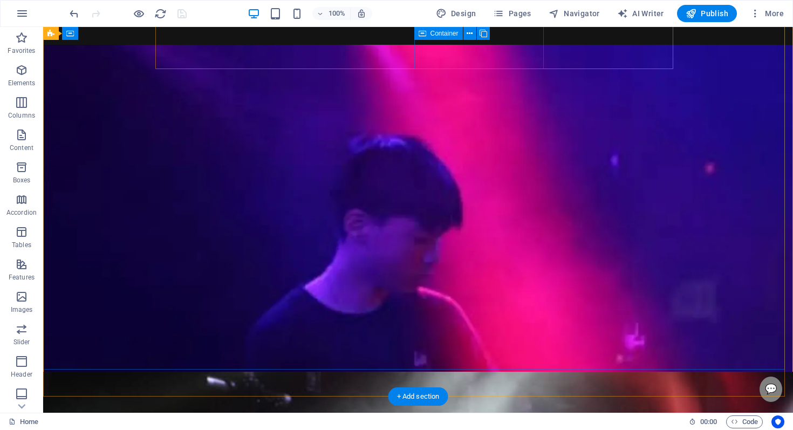 Image resolution: width=793 pixels, height=430 pixels. I want to click on button: Navigator, so click(574, 13).